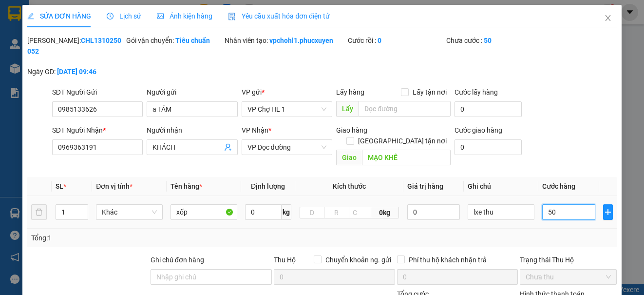  Describe the element at coordinates (59, 186) in the screenshot. I see `span: SL` at that location.